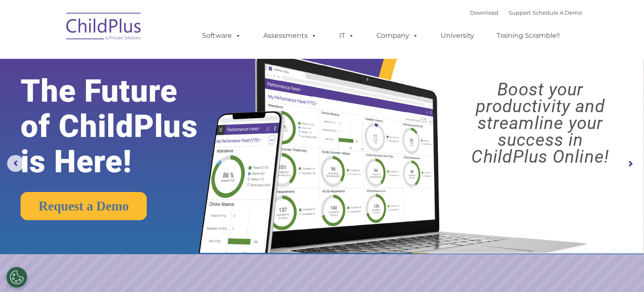 The height and width of the screenshot is (292, 644). Describe the element at coordinates (520, 13) in the screenshot. I see `a: Support` at that location.